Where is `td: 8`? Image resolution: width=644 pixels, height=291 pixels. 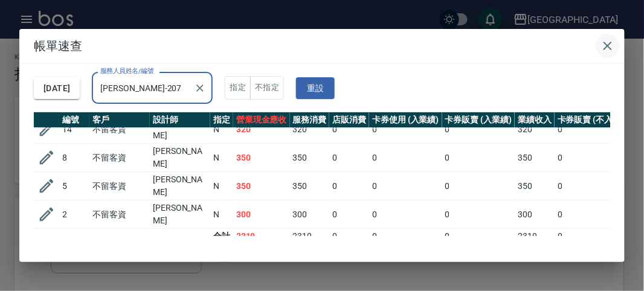 td: 8 is located at coordinates (74, 157).